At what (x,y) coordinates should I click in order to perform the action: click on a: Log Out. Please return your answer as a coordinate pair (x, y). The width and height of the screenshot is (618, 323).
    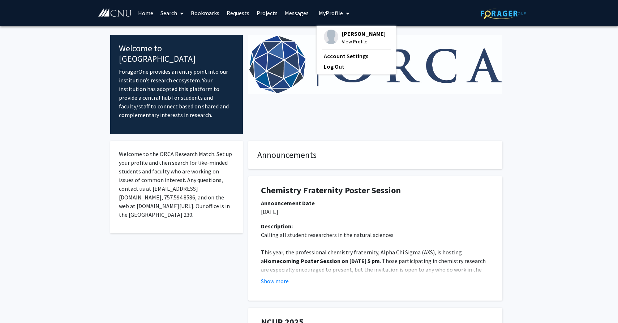
    Looking at the image, I should click on (357, 67).